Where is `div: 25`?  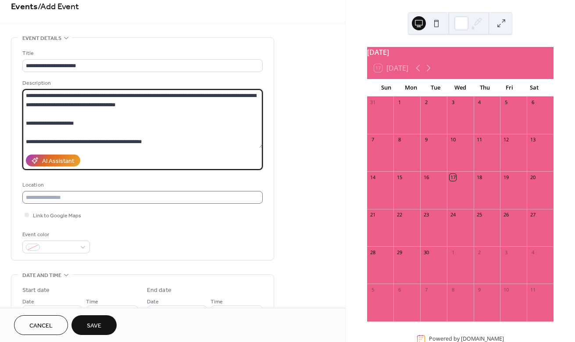 div: 25 is located at coordinates (480, 215).